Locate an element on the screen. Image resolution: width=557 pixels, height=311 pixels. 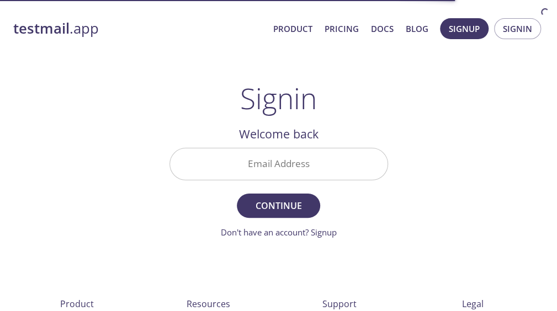
a: Don't have an account? Signup is located at coordinates (279, 233).